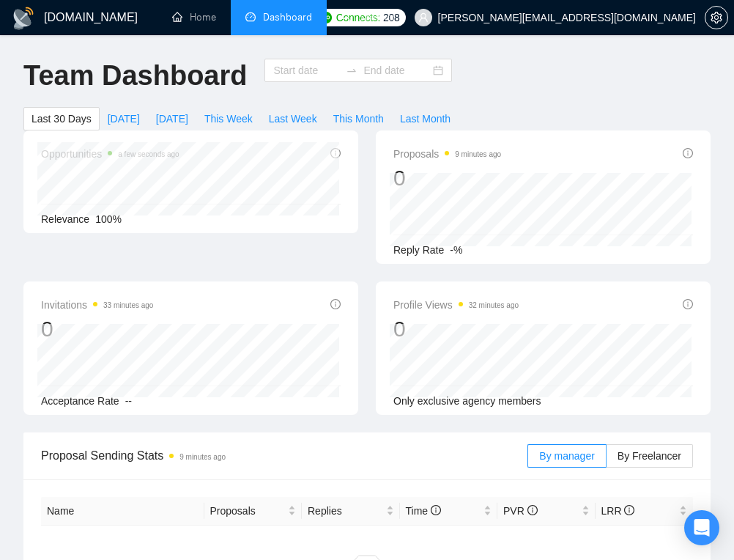  Describe the element at coordinates (62, 119) in the screenshot. I see `span: Last 30 Days` at that location.